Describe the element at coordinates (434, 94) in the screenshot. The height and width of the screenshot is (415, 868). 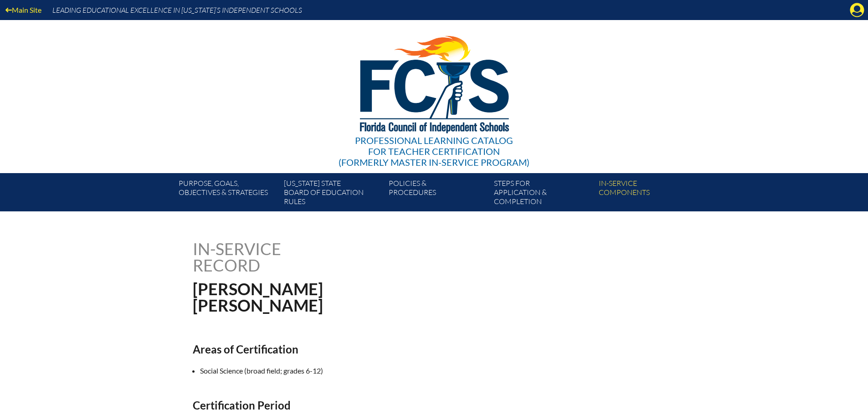
I see `a: Professional Learning Catalog for Teacher Certification(formerly Master In-service Program)` at that location.